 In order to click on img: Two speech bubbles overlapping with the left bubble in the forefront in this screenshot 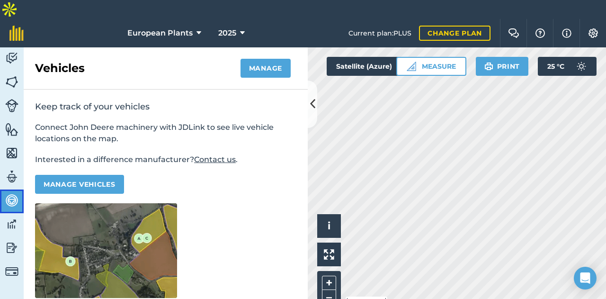, I will do `click(514, 33)`.